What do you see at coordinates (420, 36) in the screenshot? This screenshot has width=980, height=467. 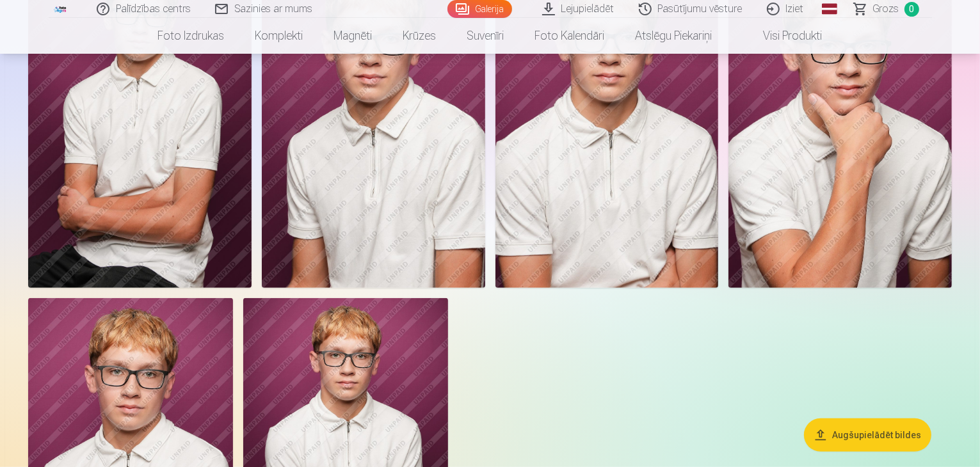 I see `a: Krūzes` at bounding box center [420, 36].